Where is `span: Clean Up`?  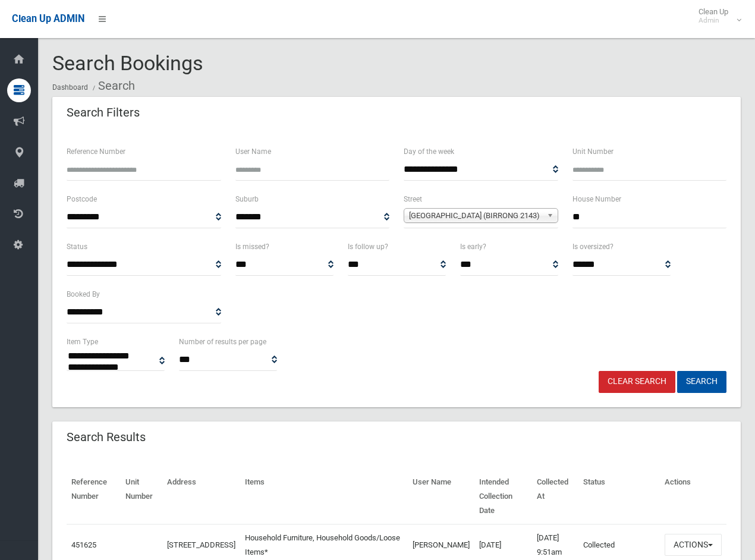 span: Clean Up is located at coordinates (716, 16).